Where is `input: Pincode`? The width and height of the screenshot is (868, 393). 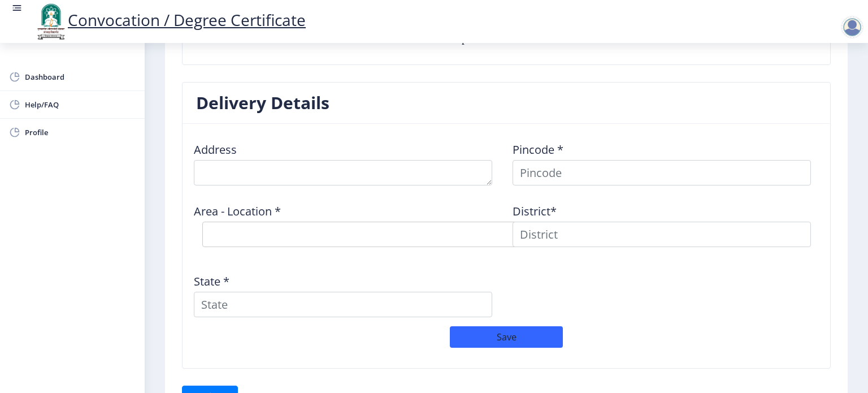
input: Pincode is located at coordinates (662, 173).